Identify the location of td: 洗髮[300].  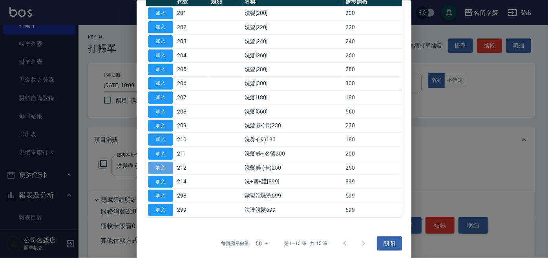
(293, 83).